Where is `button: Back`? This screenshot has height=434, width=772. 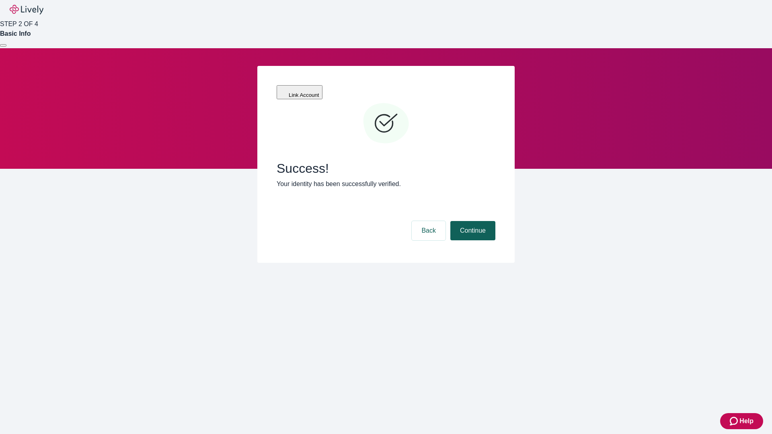
button: Back is located at coordinates (428, 231).